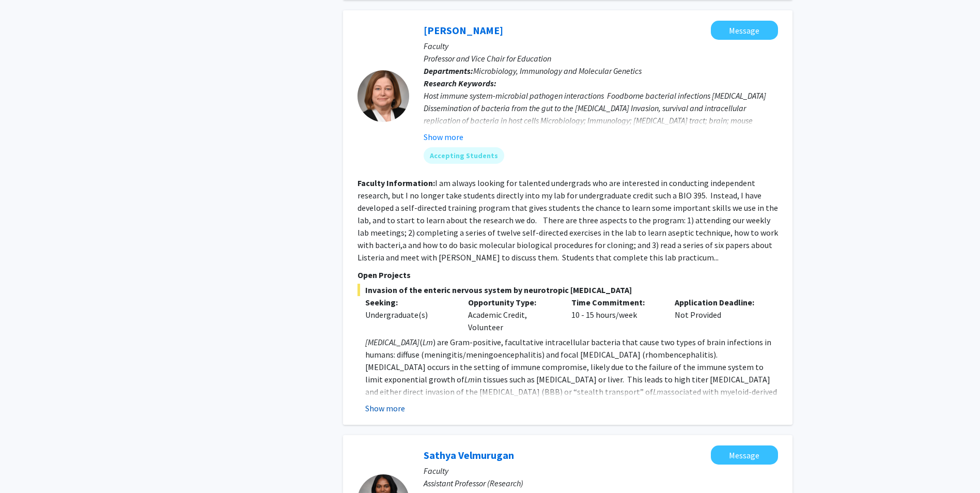  I want to click on mat-chip: Accepting Students, so click(463, 155).